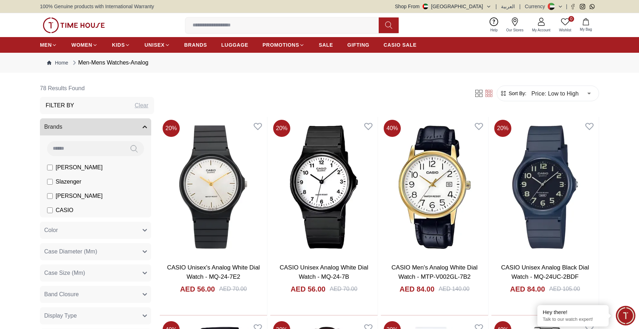 This screenshot has height=329, width=639. Describe the element at coordinates (157, 45) in the screenshot. I see `a: UNISEX` at that location.